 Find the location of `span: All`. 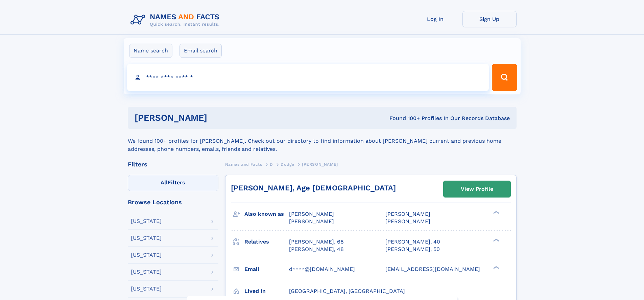

span: All is located at coordinates (164, 182).